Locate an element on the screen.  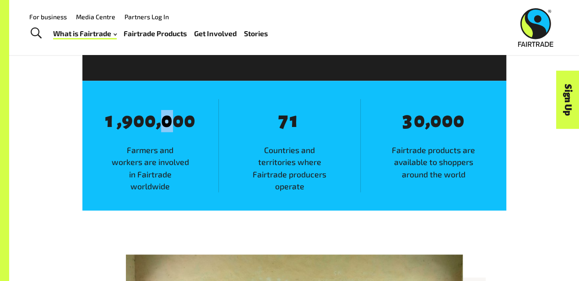
span: 3 is located at coordinates (408, 121).